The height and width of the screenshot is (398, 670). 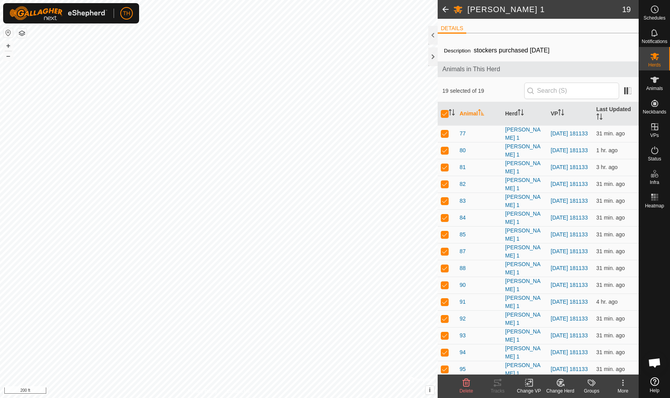 What do you see at coordinates (654, 363) in the screenshot?
I see `div: Open chat` at bounding box center [654, 363].